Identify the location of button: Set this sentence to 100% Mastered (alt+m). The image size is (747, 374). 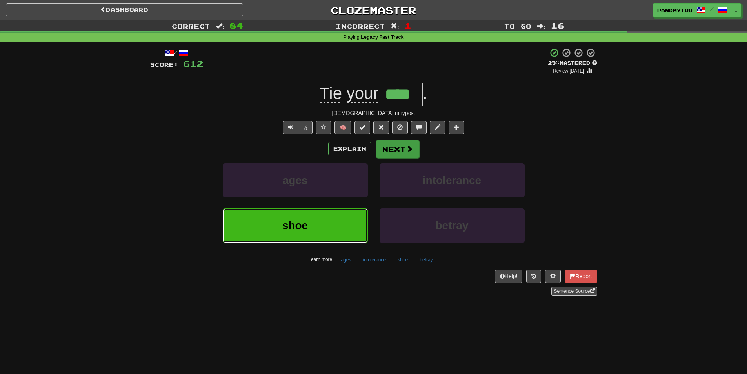
(362, 127).